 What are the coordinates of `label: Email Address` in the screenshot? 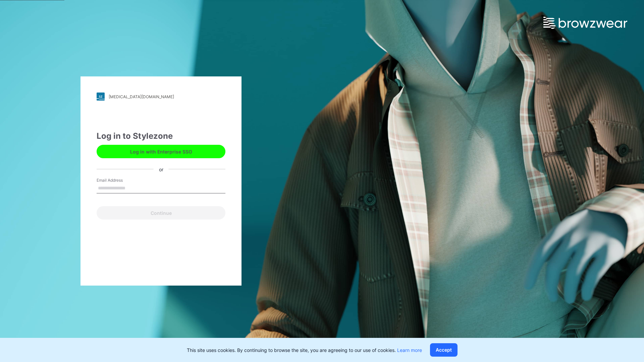 It's located at (120, 180).